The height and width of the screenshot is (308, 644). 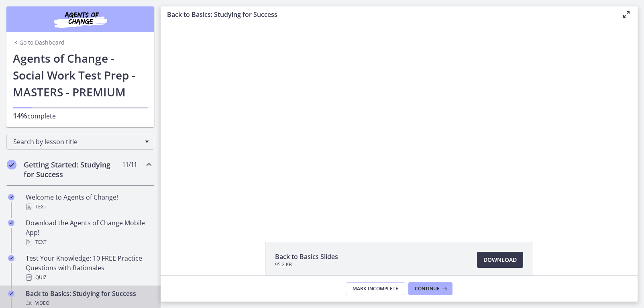 What do you see at coordinates (427, 289) in the screenshot?
I see `span: Continue` at bounding box center [427, 289].